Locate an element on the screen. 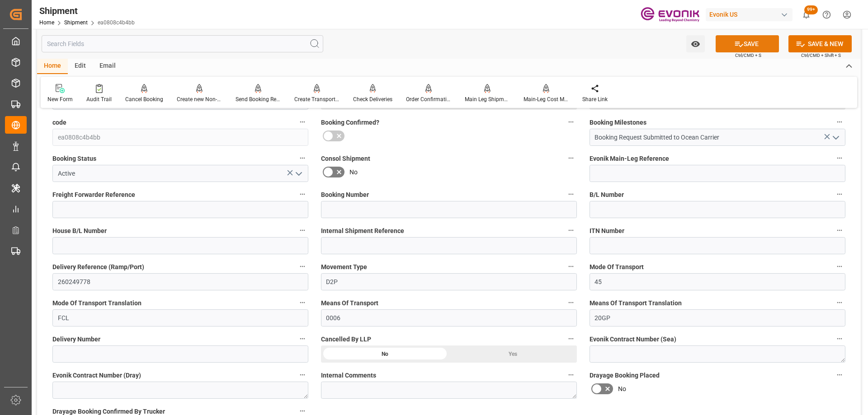 The height and width of the screenshot is (415, 868). button: show 100 new notifications is located at coordinates (806, 14).